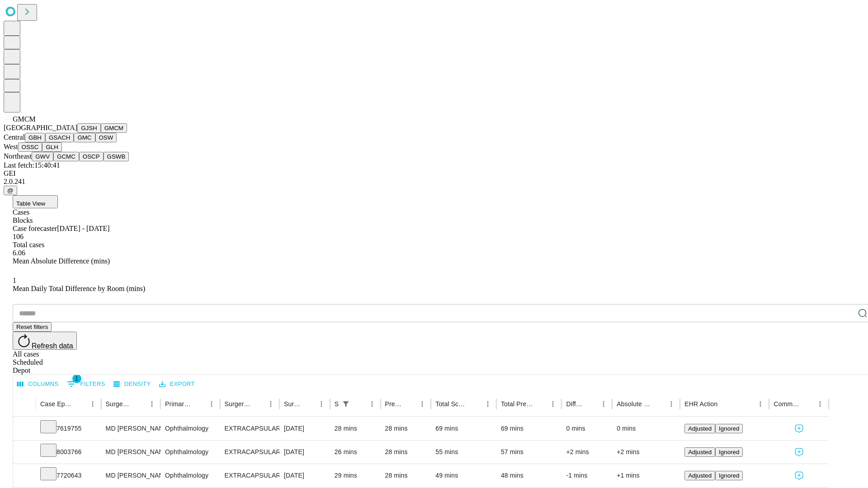 The width and height of the screenshot is (868, 488). Describe the element at coordinates (84, 138) in the screenshot. I see `button: GMC` at that location.